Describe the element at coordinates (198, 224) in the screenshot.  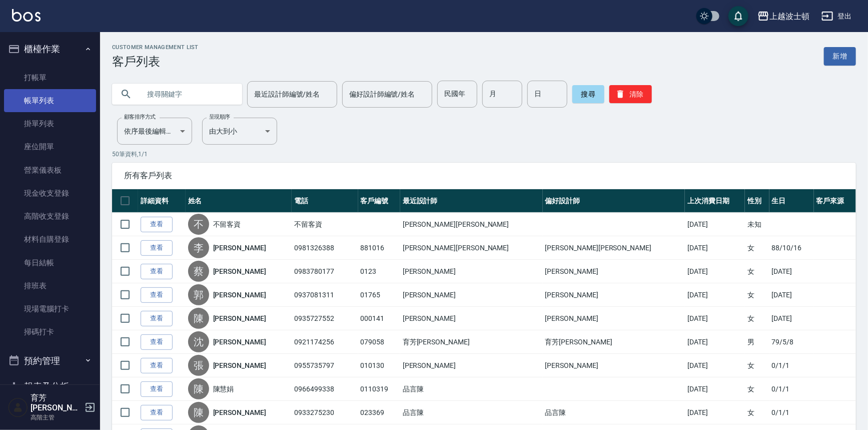
I see `div: 不` at that location.